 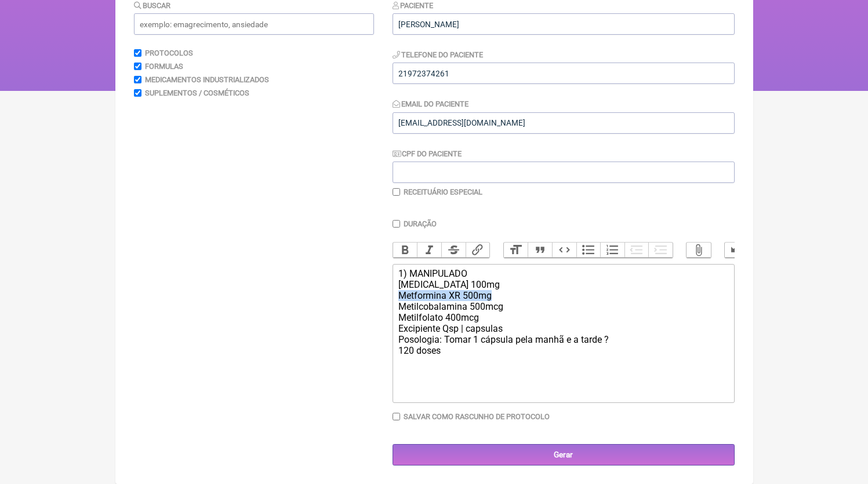 What do you see at coordinates (412, 5) in the screenshot?
I see `label: Paciente` at bounding box center [412, 5].